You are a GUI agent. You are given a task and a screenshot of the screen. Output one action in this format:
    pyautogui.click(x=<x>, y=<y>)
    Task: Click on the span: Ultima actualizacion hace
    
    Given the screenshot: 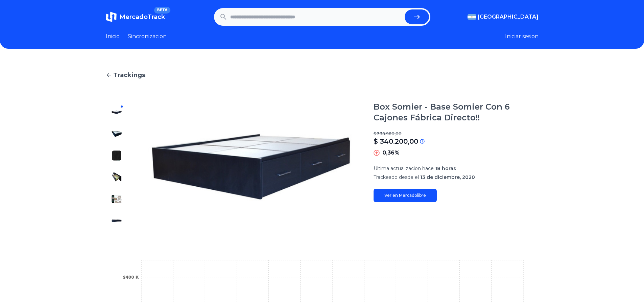 What is the action you would take?
    pyautogui.click(x=404, y=168)
    